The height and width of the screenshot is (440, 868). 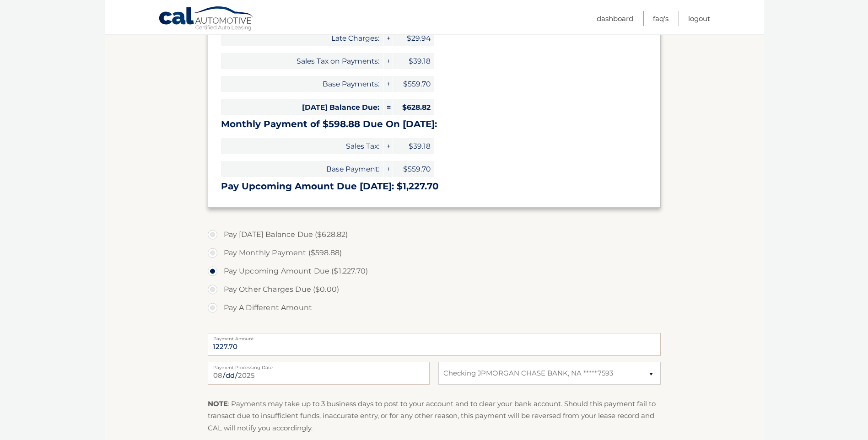 I want to click on a: Dashboard, so click(x=615, y=18).